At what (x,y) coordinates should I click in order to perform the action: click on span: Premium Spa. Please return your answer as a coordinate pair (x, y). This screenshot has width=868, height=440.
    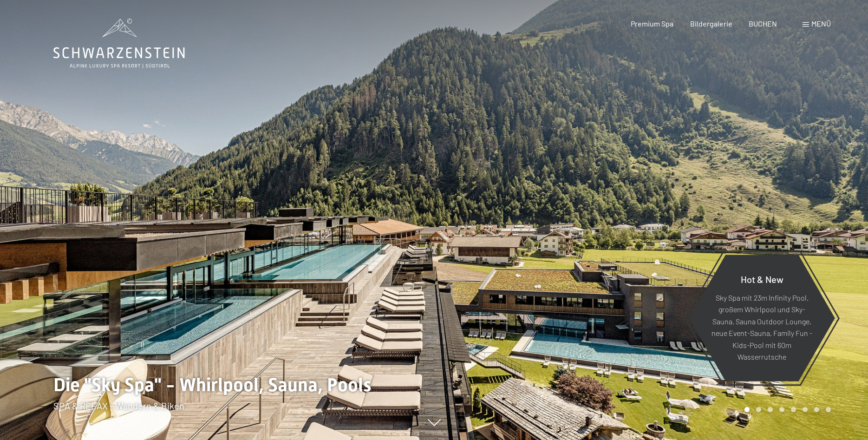
    Looking at the image, I should click on (652, 23).